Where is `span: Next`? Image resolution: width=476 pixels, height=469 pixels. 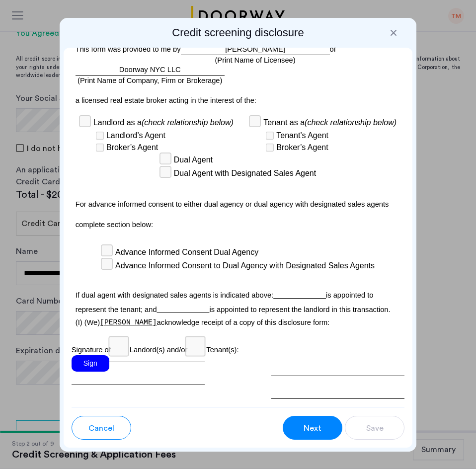
span: Next is located at coordinates (313, 428).